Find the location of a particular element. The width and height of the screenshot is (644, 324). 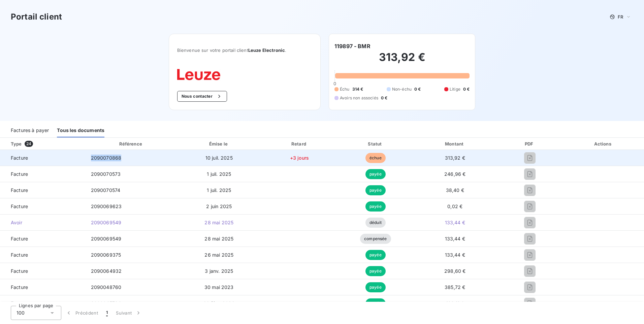

span: 246,96 € is located at coordinates (455, 174).